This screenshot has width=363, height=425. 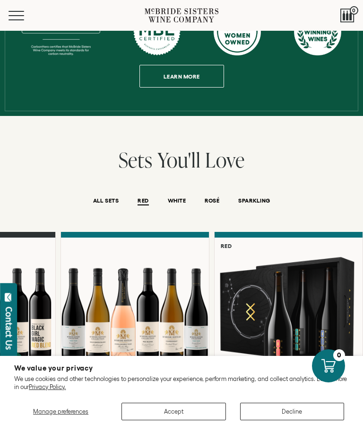 What do you see at coordinates (143, 201) in the screenshot?
I see `span: RED` at bounding box center [143, 201].